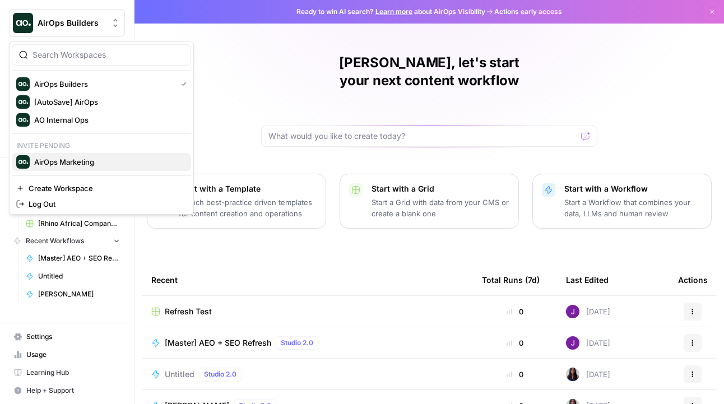 This screenshot has height=404, width=724. I want to click on img: [AutoSave] AirOps Logo, so click(23, 102).